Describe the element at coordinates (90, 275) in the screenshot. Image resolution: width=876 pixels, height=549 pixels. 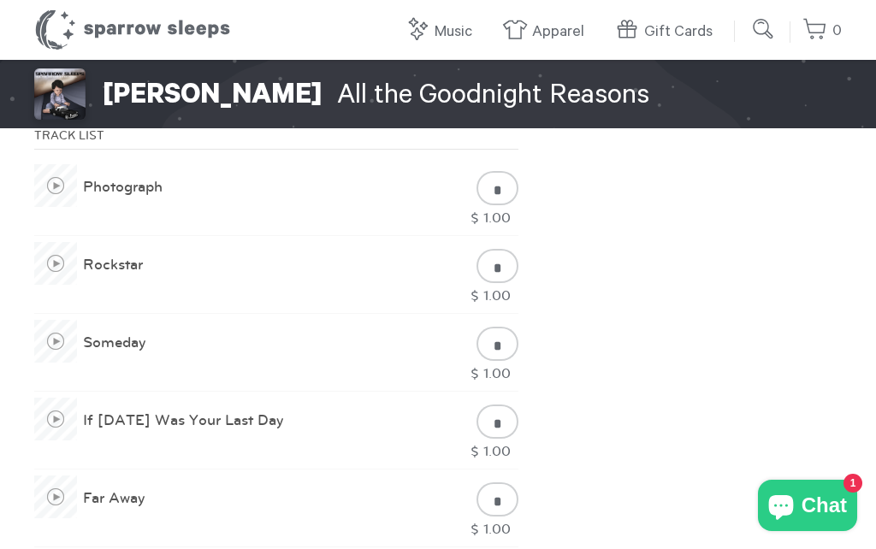
I see `a: Rockstar` at that location.